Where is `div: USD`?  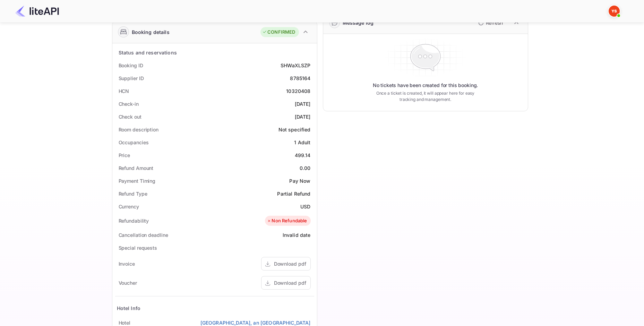 div: USD is located at coordinates (305, 206).